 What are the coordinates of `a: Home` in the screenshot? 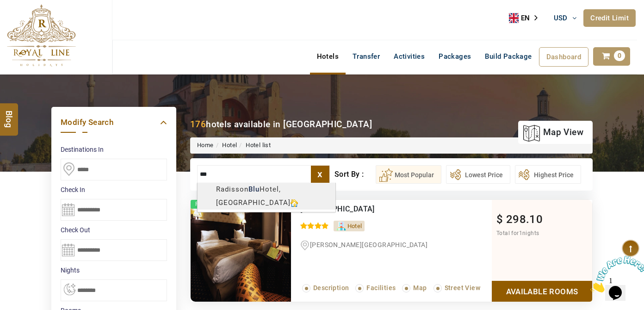 It's located at (205, 145).